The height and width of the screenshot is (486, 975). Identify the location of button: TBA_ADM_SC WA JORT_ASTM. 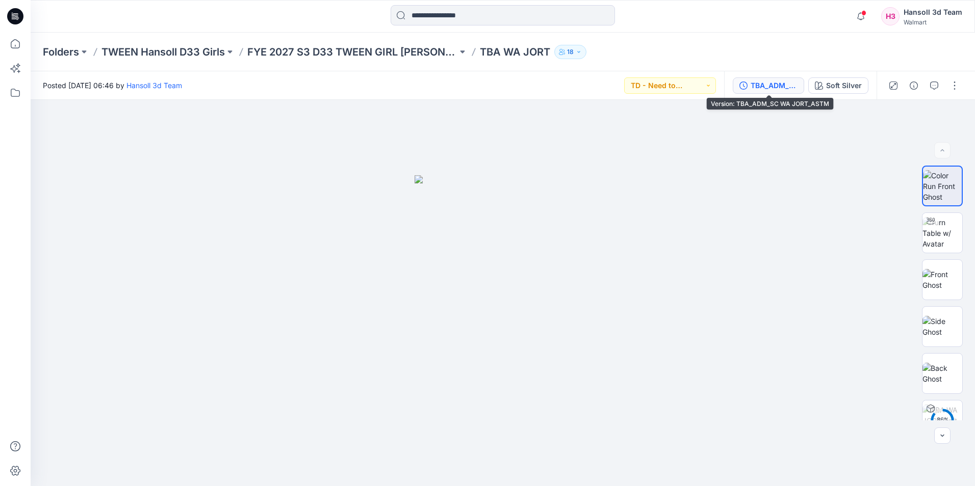
(768, 86).